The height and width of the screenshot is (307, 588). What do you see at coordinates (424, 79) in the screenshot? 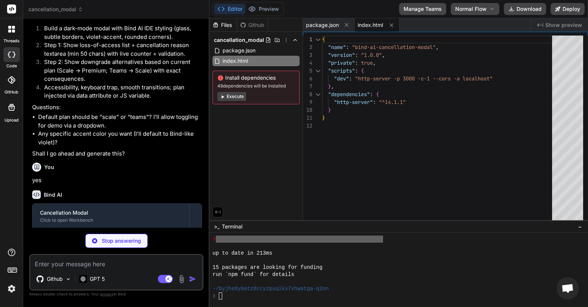
I see `span: "http-server -p 3000 -c-1 --cors -a localhost"` at bounding box center [424, 79].